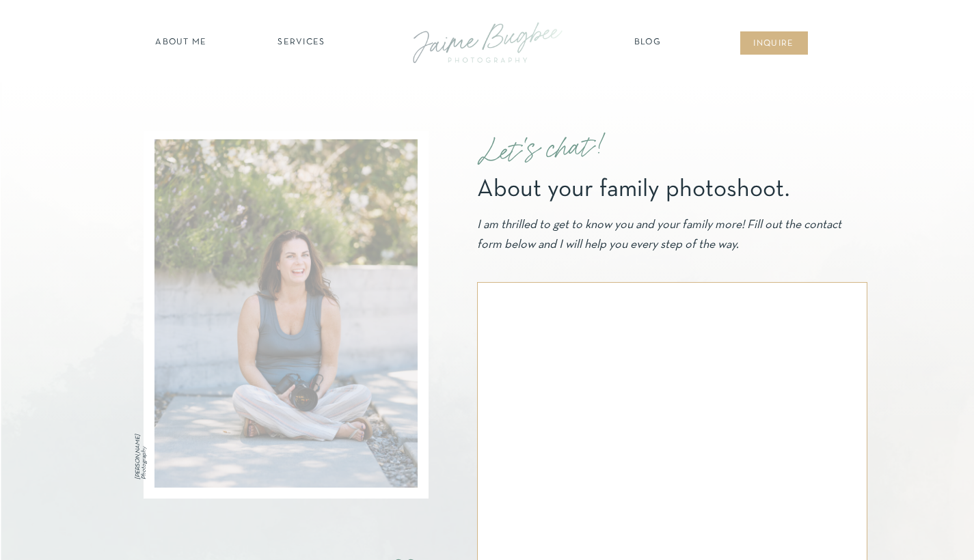  Describe the element at coordinates (599, 150) in the screenshot. I see `p: Let's chat!` at that location.